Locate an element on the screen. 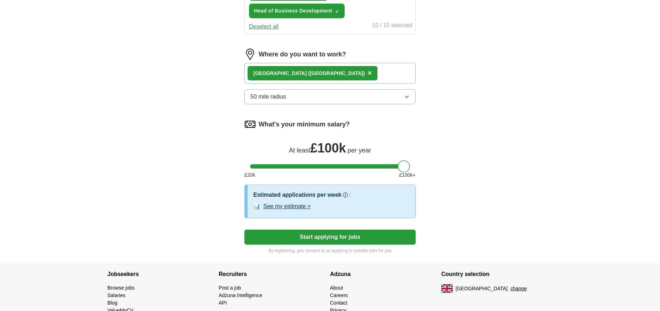 The height and width of the screenshot is (311, 660). span: per year is located at coordinates (359, 150).